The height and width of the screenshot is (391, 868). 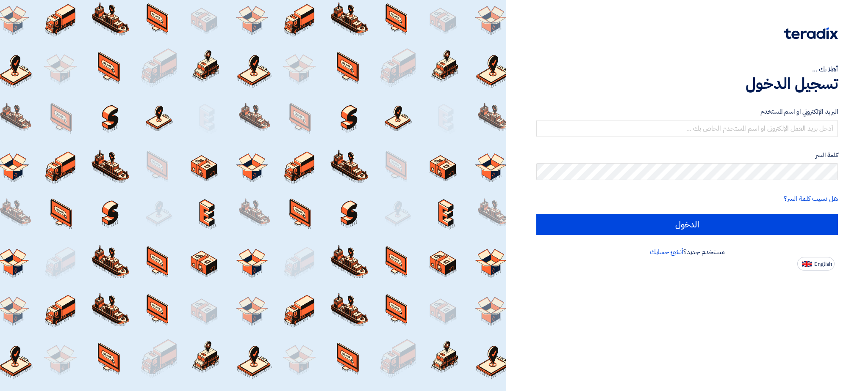 What do you see at coordinates (666, 252) in the screenshot?
I see `a: أنشئ حسابك` at bounding box center [666, 252].